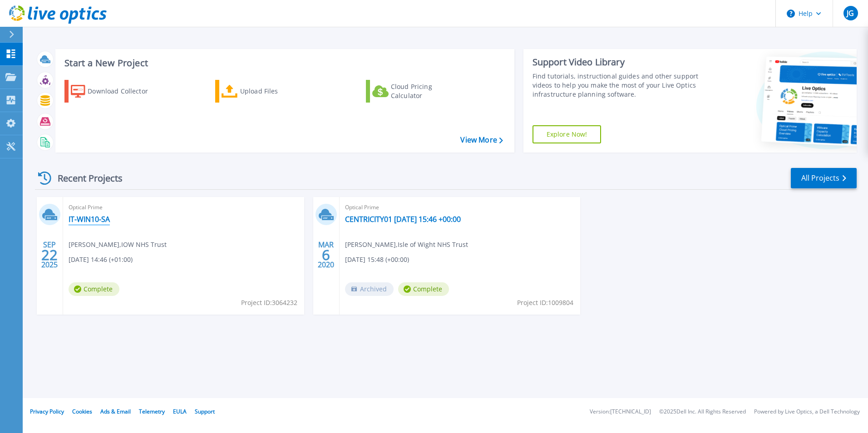  I want to click on a: Download Collector, so click(115, 91).